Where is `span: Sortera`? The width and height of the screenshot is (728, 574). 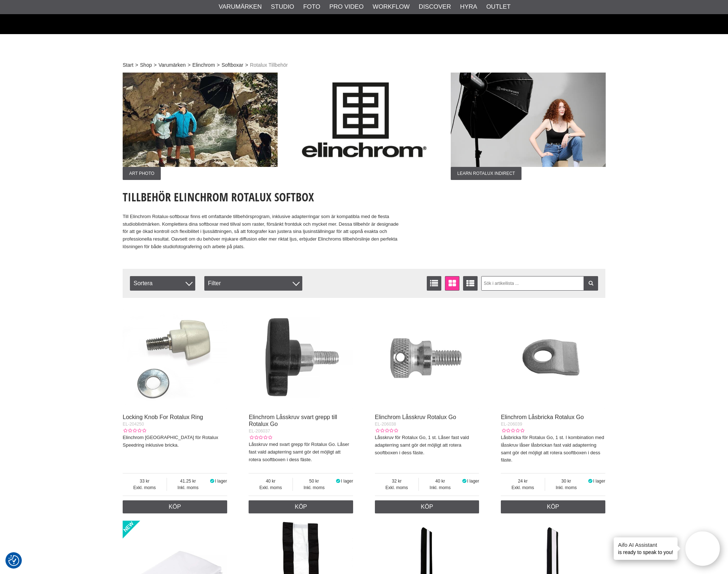
span: Sortera is located at coordinates (162, 283).